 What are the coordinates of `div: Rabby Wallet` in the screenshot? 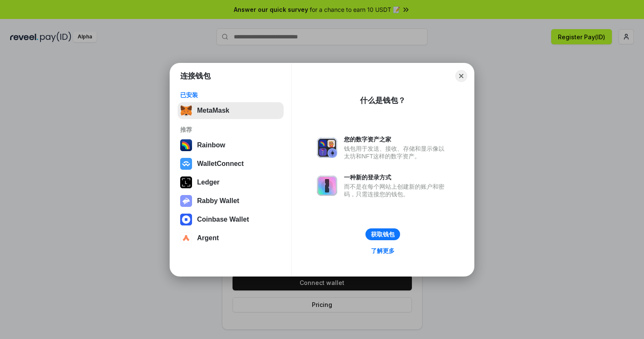 It's located at (218, 201).